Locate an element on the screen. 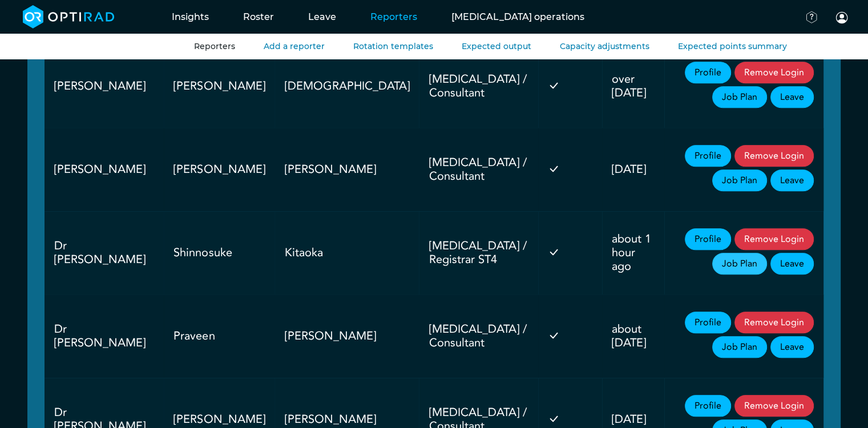 The height and width of the screenshot is (428, 868). td: Shinnosuke is located at coordinates (219, 253).